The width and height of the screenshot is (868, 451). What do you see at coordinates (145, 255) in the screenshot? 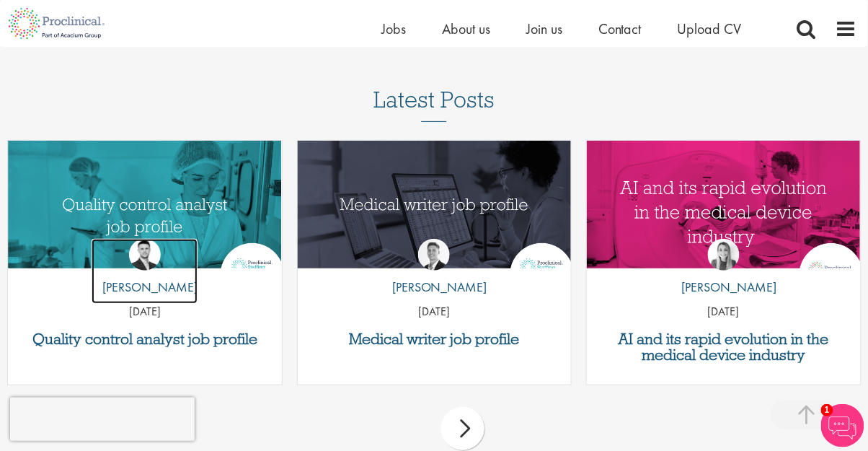
I see `img: Joshua Godden` at bounding box center [145, 255].